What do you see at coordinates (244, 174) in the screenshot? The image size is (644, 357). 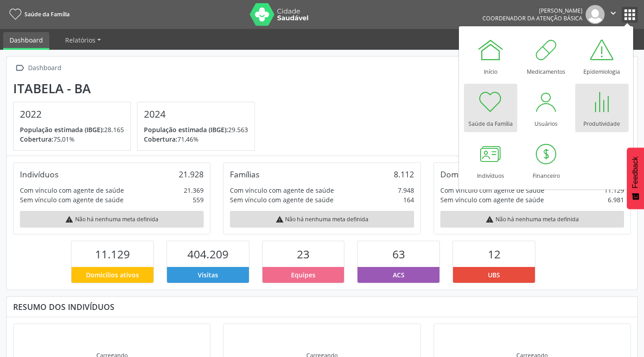 I see `div: Famílias` at bounding box center [244, 174].